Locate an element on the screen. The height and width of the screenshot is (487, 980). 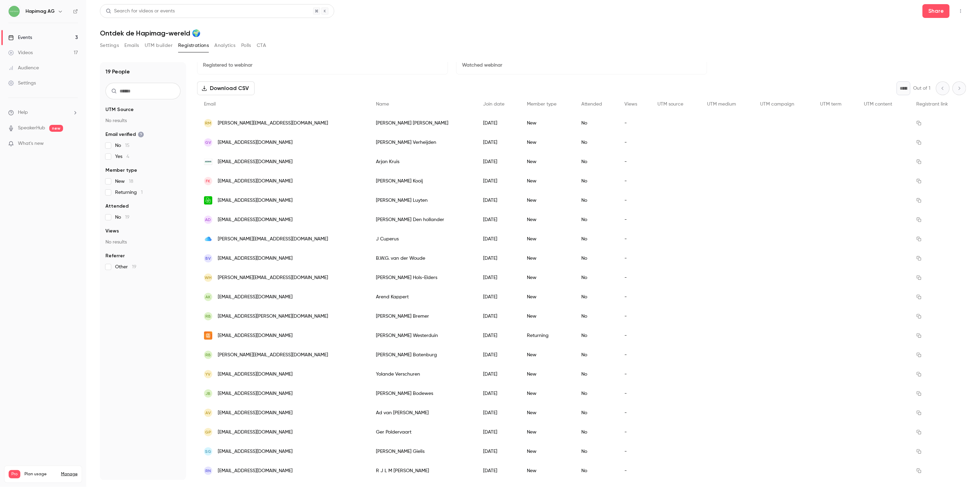
h6: Hapimag AG is located at coordinates (40, 11).